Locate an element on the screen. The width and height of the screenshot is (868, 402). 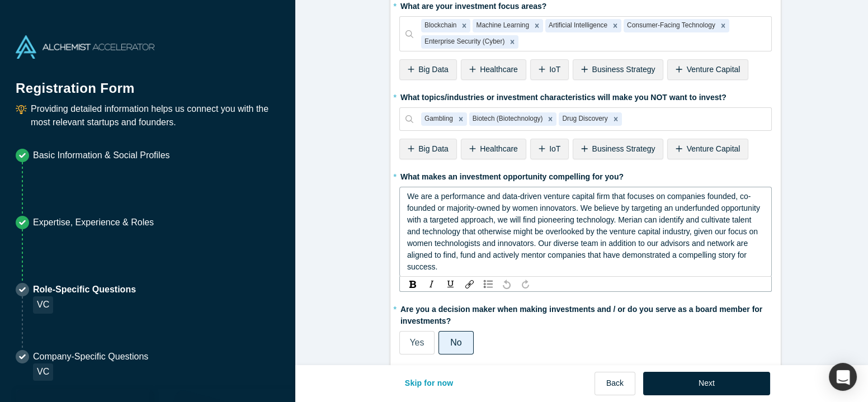
div: Enterprise Security (Cyber) is located at coordinates (464, 42).